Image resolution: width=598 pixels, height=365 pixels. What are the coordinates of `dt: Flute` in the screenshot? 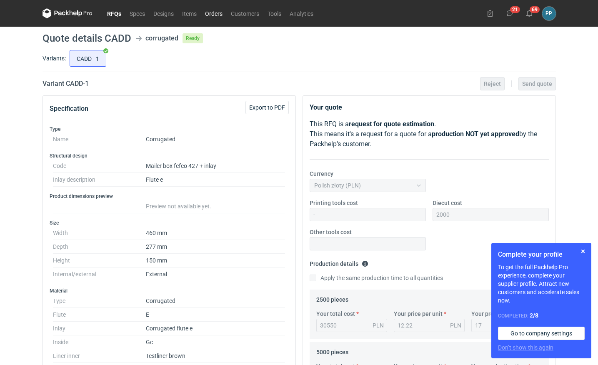 It's located at (99, 314).